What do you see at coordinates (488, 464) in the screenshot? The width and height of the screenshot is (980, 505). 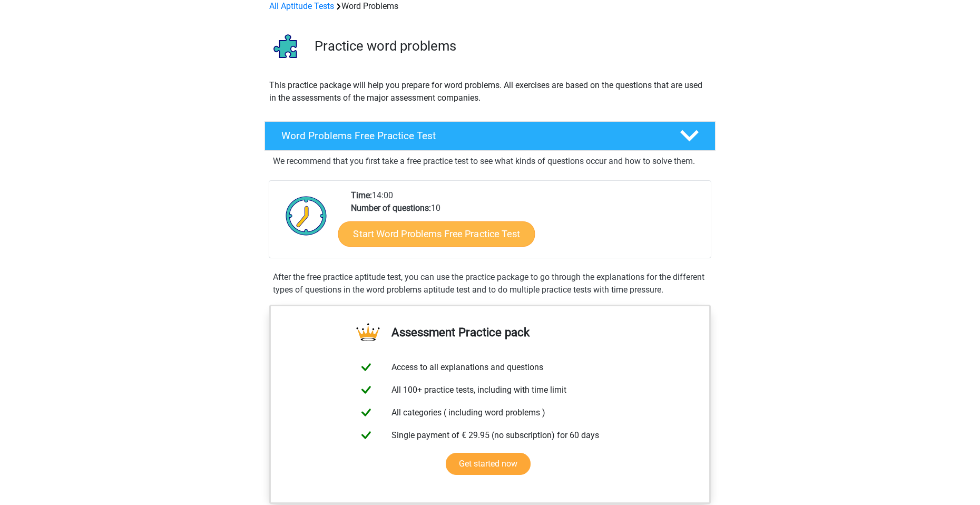 I see `a: Get started now` at bounding box center [488, 464].